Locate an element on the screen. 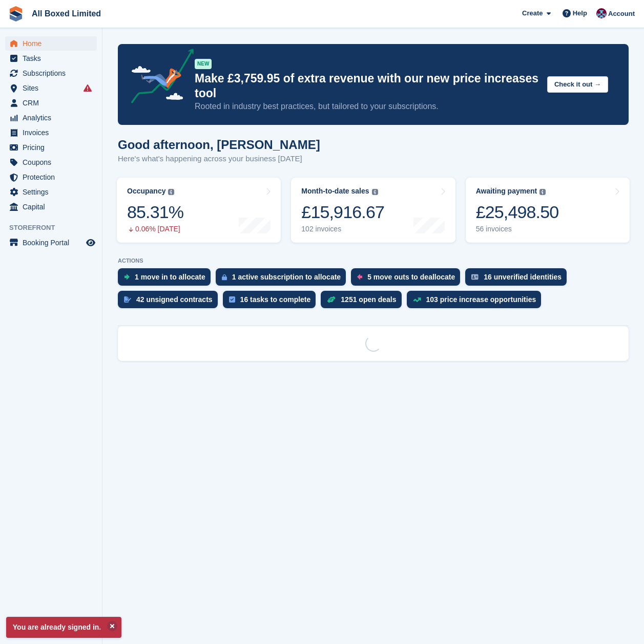  div: Awaiting payment is located at coordinates (507, 191).